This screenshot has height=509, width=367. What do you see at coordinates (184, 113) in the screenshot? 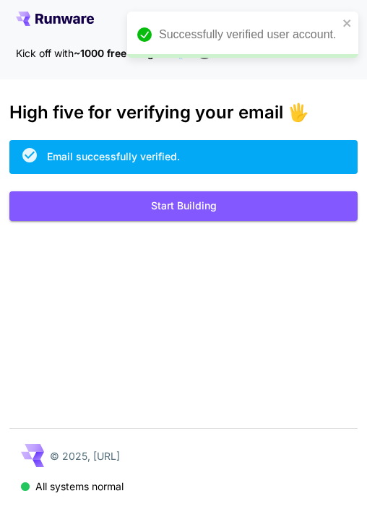
I see `h3: High five for verifying your email 🖐️` at bounding box center [184, 113].